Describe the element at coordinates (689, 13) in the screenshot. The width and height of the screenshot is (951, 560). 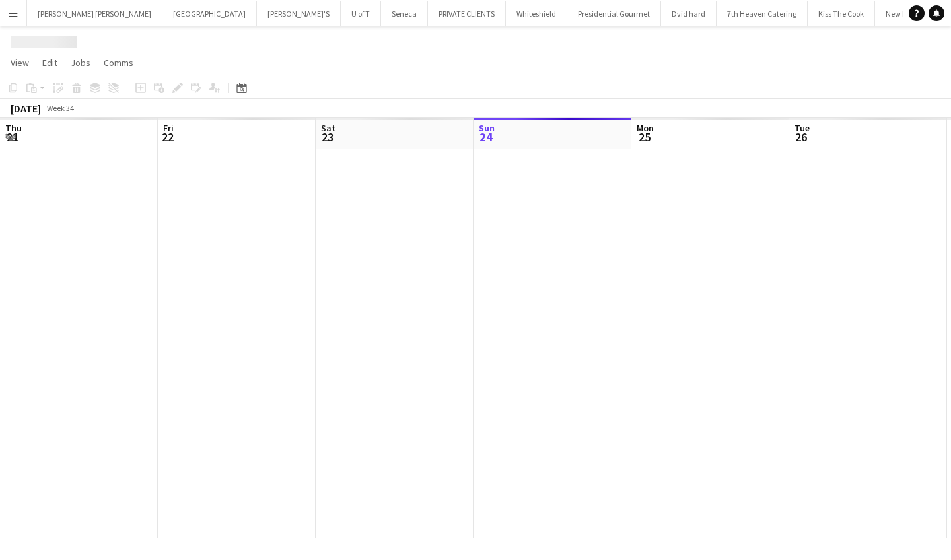
I see `button: Dvid hard` at that location.